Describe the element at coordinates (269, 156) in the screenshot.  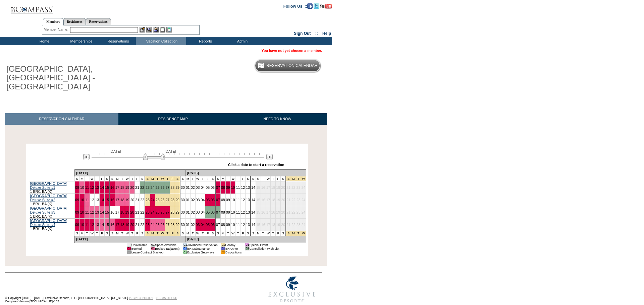
I see `img: Next` at that location.